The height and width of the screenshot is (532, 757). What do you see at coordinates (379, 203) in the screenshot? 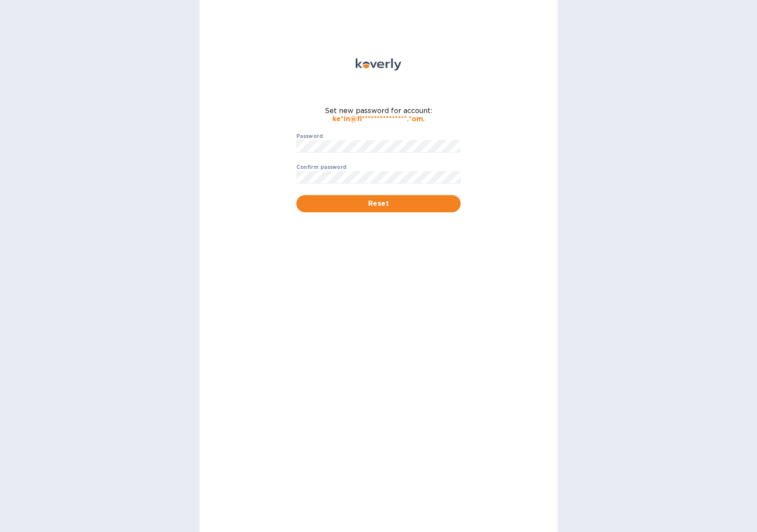
I see `button: Reset` at bounding box center [379, 203].